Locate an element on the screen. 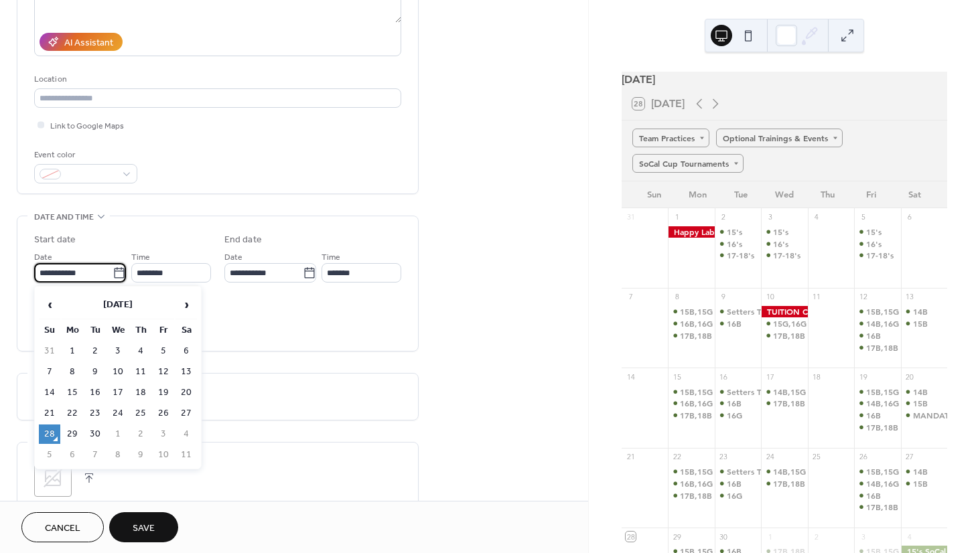 This screenshot has width=980, height=553. div: 17-18's is located at coordinates (737, 255).